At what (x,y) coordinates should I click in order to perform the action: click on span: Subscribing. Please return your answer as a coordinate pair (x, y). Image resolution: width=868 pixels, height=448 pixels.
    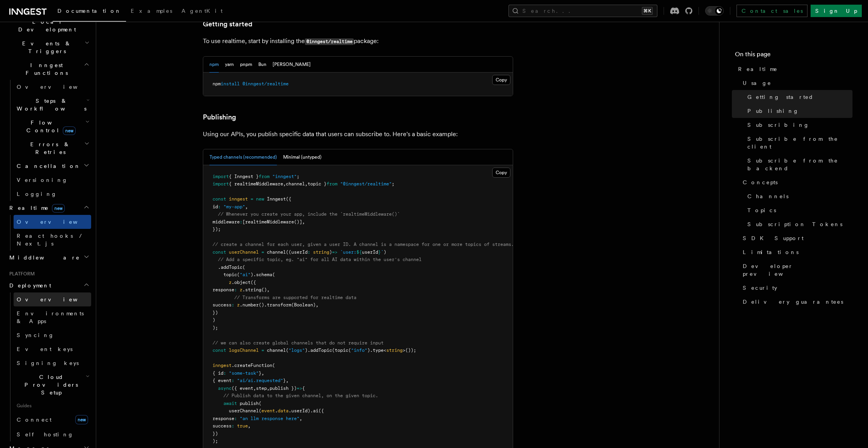
    Looking at the image, I should click on (778, 125).